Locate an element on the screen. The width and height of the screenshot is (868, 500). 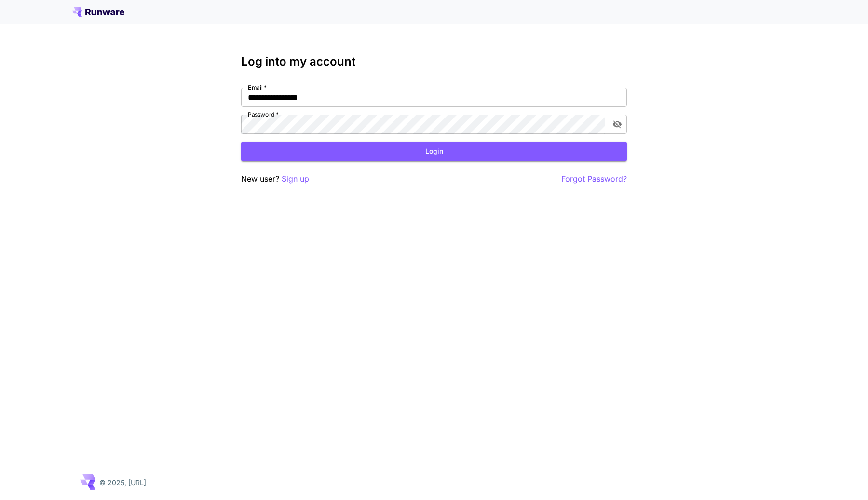
p: New user? is located at coordinates (274, 179).